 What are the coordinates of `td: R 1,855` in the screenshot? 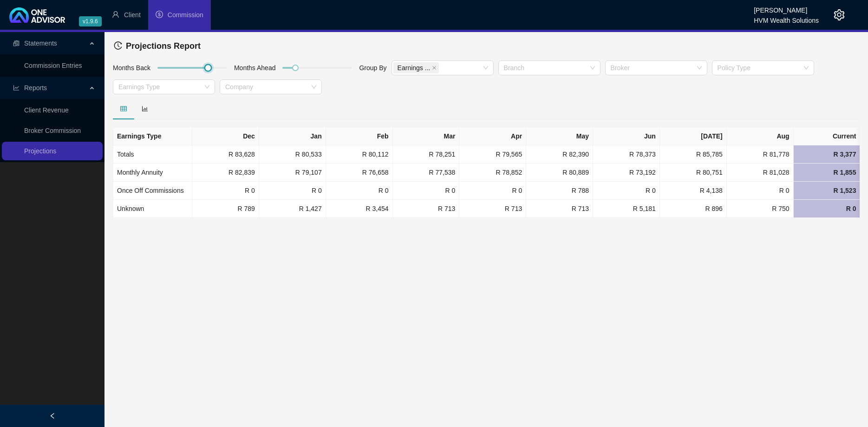 It's located at (827, 172).